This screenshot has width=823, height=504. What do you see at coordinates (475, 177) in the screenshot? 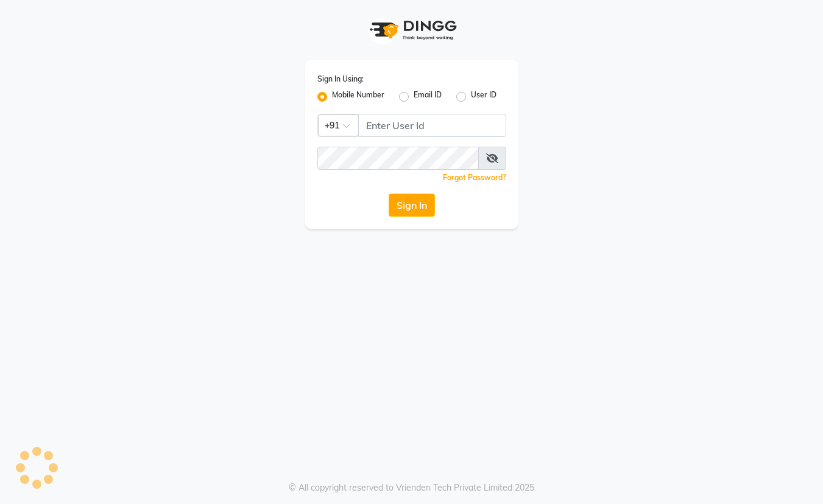
I see `a: Forgot Password?` at bounding box center [475, 177].